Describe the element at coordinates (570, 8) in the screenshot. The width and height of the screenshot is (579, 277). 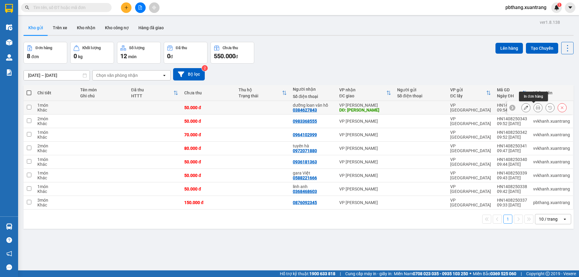
I see `button: caret-down` at that location.